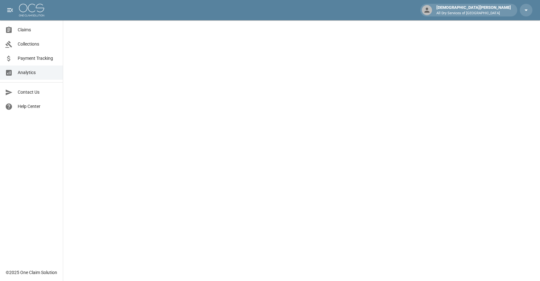 Image resolution: width=540 pixels, height=281 pixels. What do you see at coordinates (10, 10) in the screenshot?
I see `button: open drawer` at bounding box center [10, 10].